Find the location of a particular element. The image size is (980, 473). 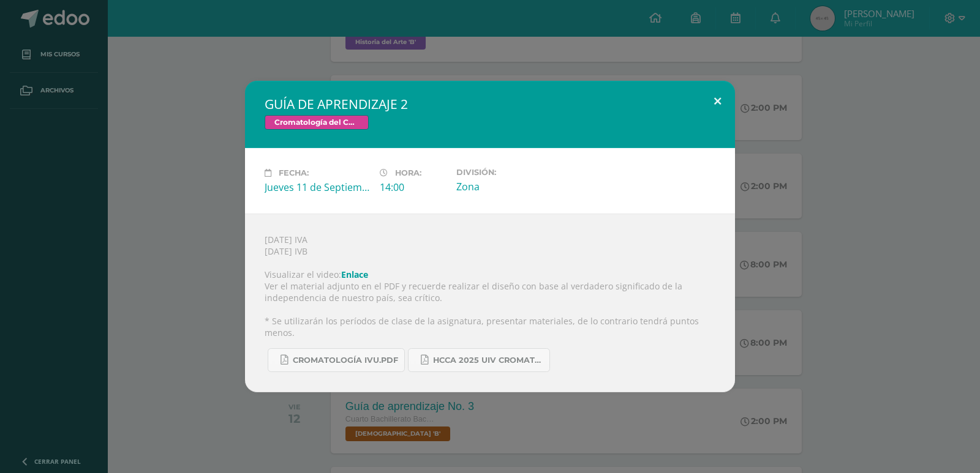

div: Zona is located at coordinates (509, 187).